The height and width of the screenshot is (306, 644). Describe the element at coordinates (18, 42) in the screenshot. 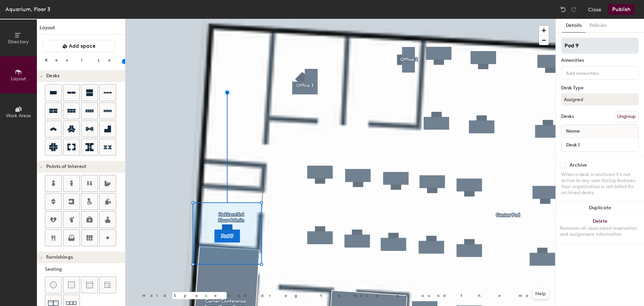

I see `span: Directory` at that location.